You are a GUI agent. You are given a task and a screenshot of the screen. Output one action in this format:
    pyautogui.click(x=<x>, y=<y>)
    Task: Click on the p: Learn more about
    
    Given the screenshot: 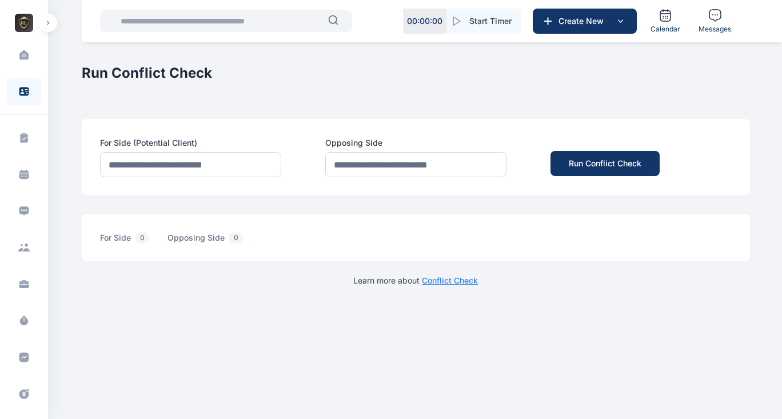 What is the action you would take?
    pyautogui.click(x=416, y=281)
    